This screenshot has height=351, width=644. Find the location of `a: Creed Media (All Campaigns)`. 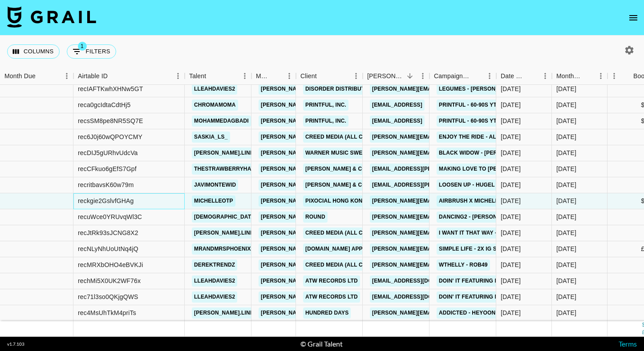

a: Creed Media (All Campaigns) is located at coordinates (349, 265).